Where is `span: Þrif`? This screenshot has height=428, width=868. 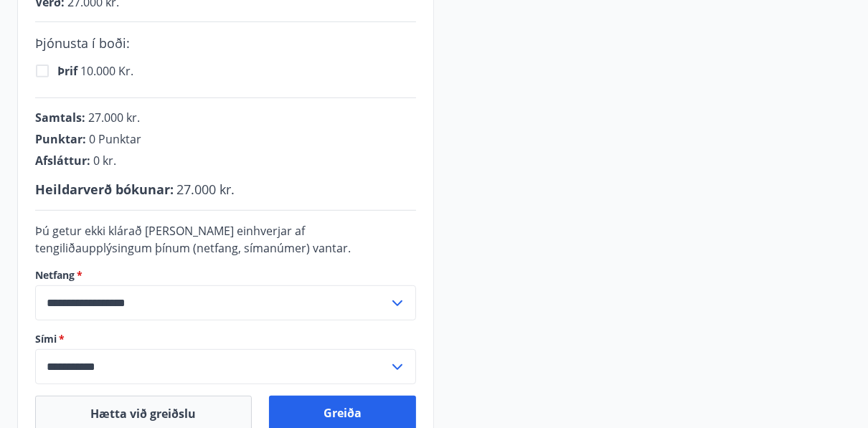 span: Þrif is located at coordinates (69, 71).